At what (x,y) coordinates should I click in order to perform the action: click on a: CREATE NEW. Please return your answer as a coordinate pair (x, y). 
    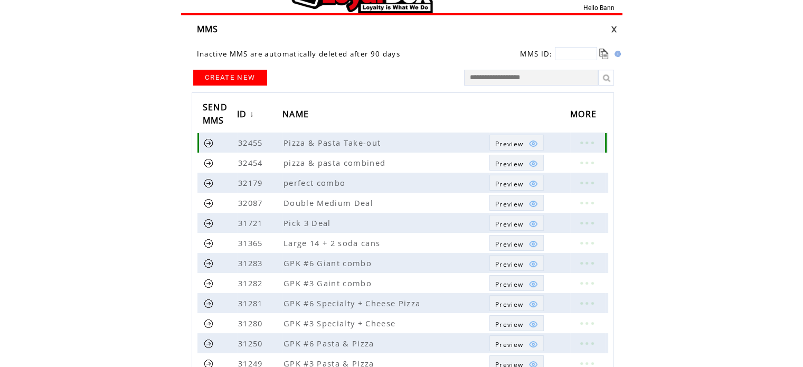
    Looking at the image, I should click on (230, 78).